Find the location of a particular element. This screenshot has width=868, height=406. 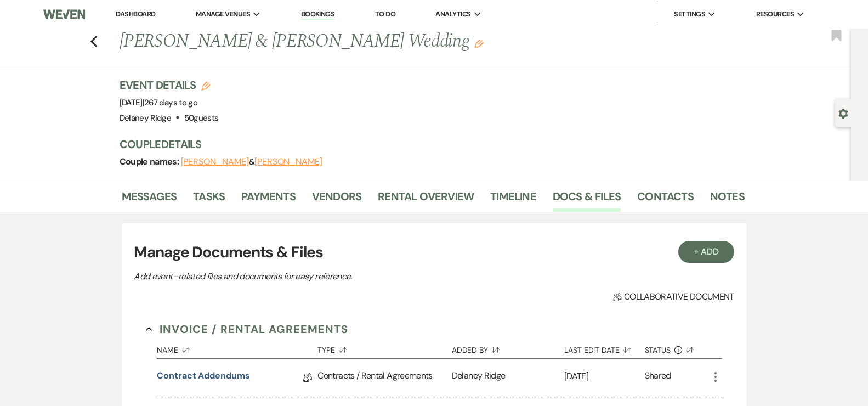

a: Docs & Files is located at coordinates (587, 199).